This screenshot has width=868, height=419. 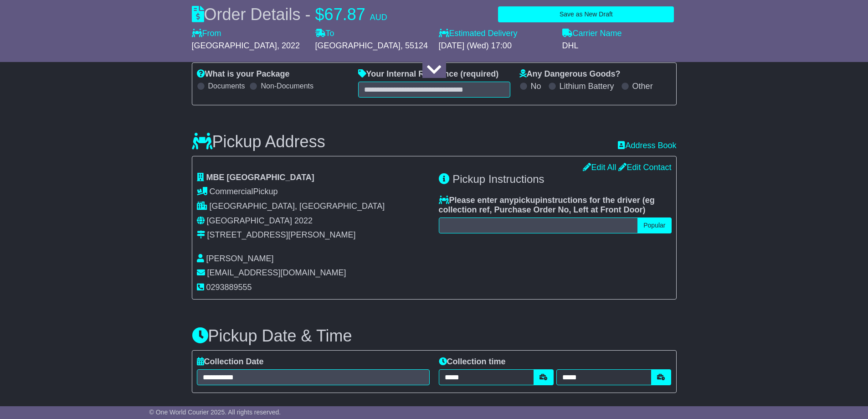 What do you see at coordinates (226, 86) in the screenshot?
I see `label: Documents` at bounding box center [226, 86].